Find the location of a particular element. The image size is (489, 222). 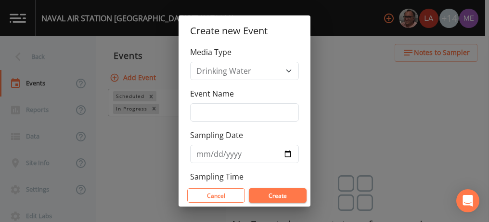

button: Create is located at coordinates (278, 195).